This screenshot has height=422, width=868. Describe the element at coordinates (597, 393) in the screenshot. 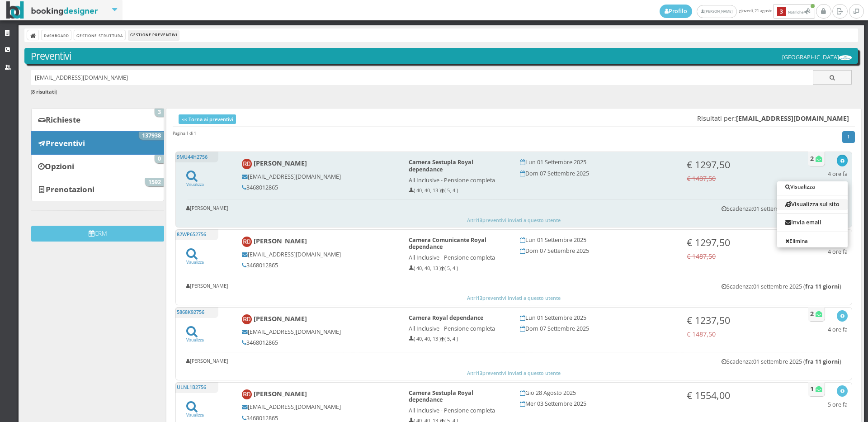

I see `h5: Gio 28 Agosto 2025` at that location.